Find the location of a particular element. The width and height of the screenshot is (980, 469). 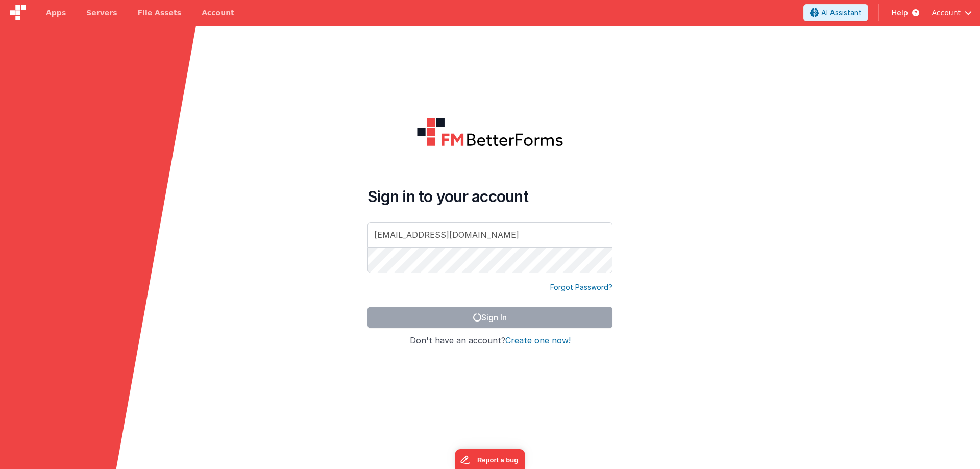

h4: Don't have an account? is located at coordinates (490, 341).